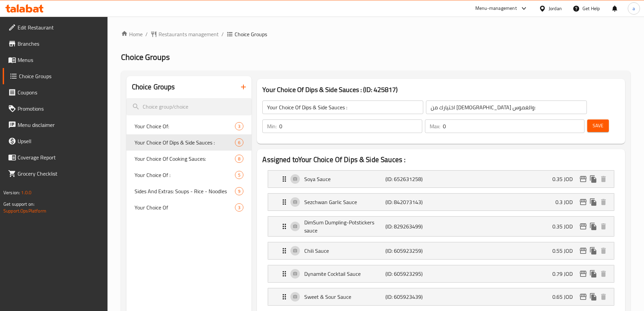 This screenshot has height=311, width=644. I want to click on p: 0.3 JOD, so click(566, 202).